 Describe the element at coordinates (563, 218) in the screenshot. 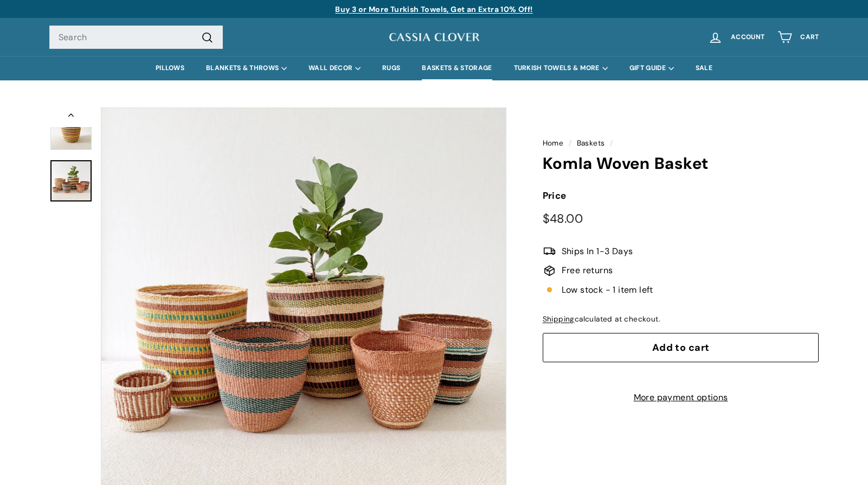

I see `span: $48.00` at that location.